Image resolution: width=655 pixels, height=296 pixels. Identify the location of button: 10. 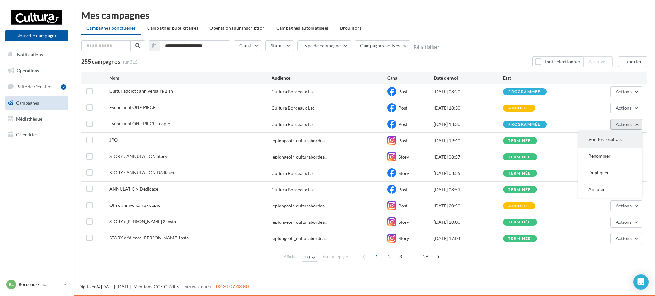
(310, 257).